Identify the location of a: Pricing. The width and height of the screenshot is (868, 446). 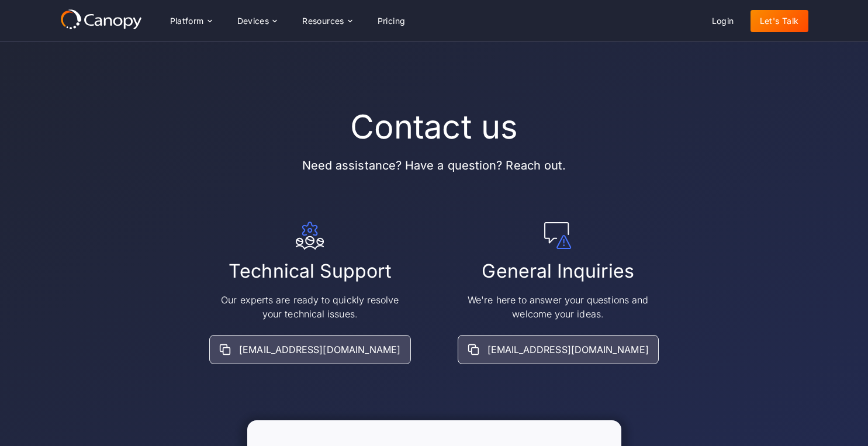
(391, 21).